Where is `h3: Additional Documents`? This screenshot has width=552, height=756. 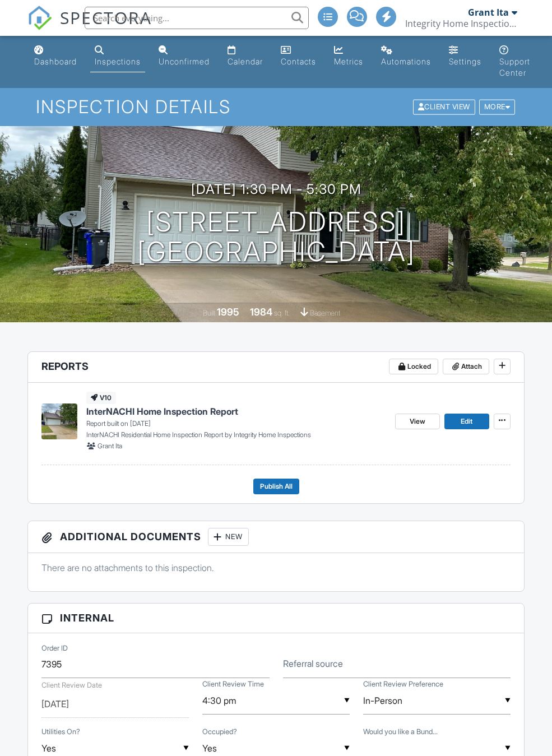 h3: Additional Documents is located at coordinates (276, 537).